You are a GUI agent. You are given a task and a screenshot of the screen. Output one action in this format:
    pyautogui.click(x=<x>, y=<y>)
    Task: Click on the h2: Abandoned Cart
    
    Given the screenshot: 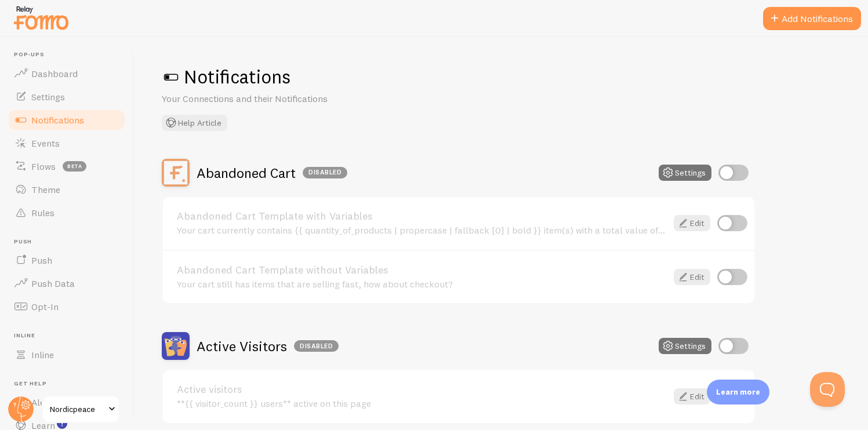 What is the action you would take?
    pyautogui.click(x=272, y=173)
    